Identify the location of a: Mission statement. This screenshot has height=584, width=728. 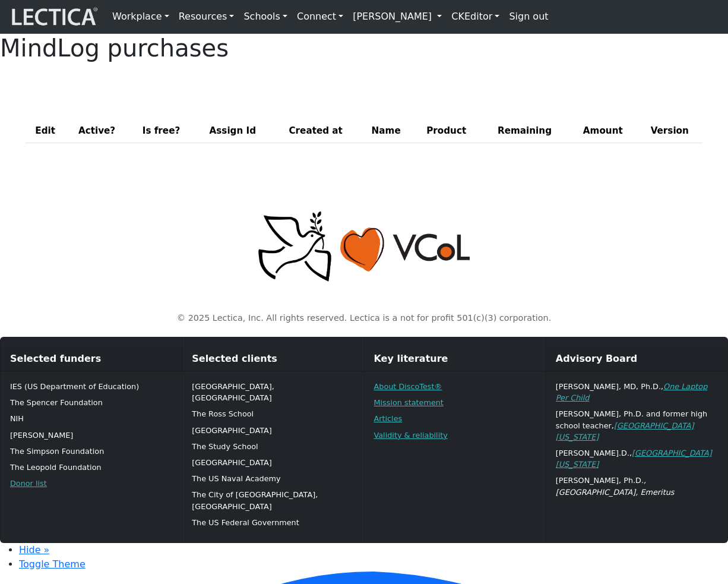
(409, 402).